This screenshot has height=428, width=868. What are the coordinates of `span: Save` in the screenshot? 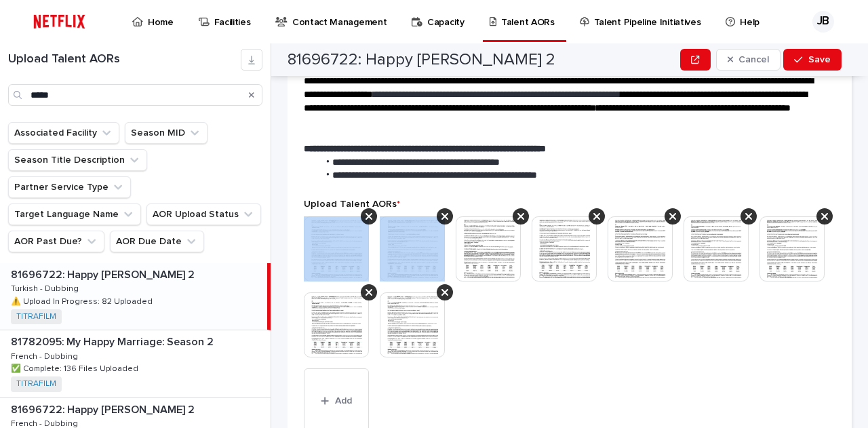 It's located at (819, 60).